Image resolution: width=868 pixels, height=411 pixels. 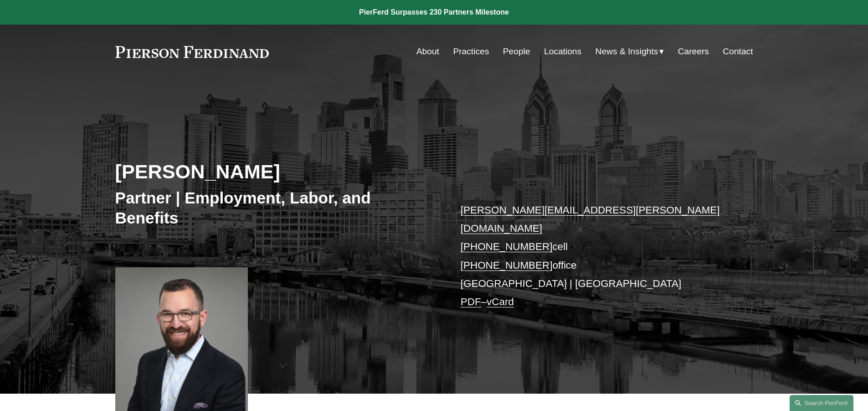 What do you see at coordinates (471, 51) in the screenshot?
I see `a: Practices` at bounding box center [471, 51].